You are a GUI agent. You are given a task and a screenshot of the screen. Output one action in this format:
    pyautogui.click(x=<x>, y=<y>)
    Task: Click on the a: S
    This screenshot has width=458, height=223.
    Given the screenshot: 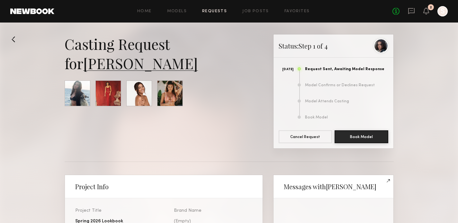 What is the action you would take?
    pyautogui.click(x=442, y=11)
    